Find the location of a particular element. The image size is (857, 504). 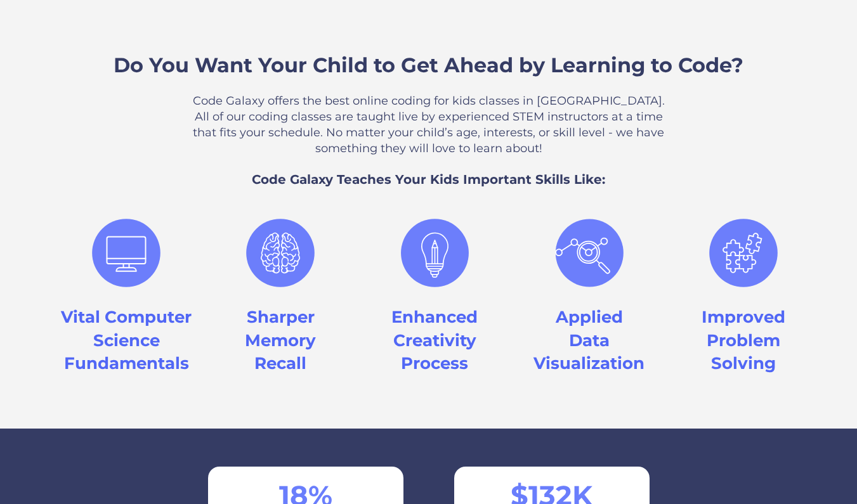

h3: Vital Computer Science Fundamentals is located at coordinates (127, 339).